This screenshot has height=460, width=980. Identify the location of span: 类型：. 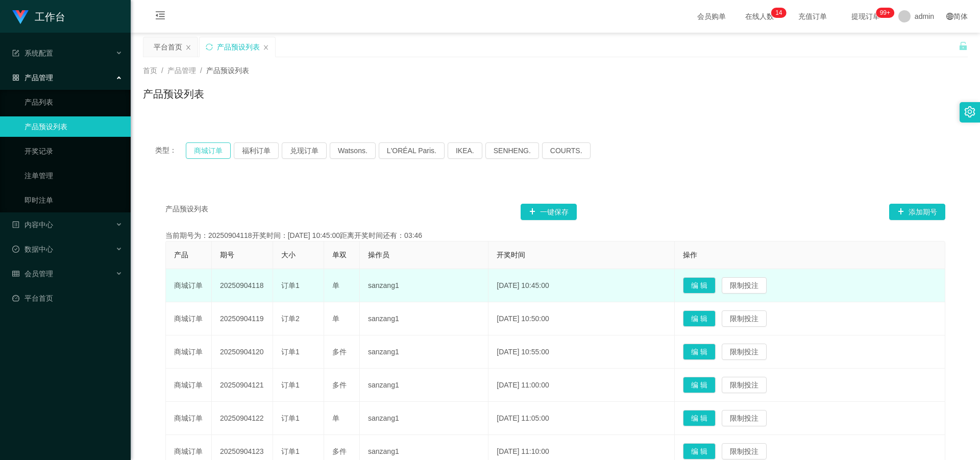
(171, 151).